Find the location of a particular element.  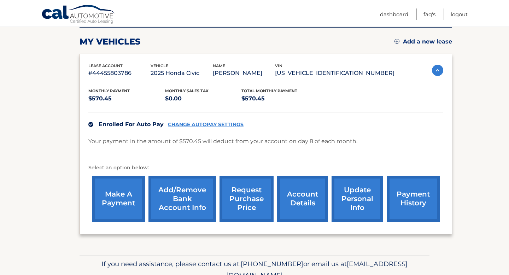

p: Select an option below: is located at coordinates (266, 168).